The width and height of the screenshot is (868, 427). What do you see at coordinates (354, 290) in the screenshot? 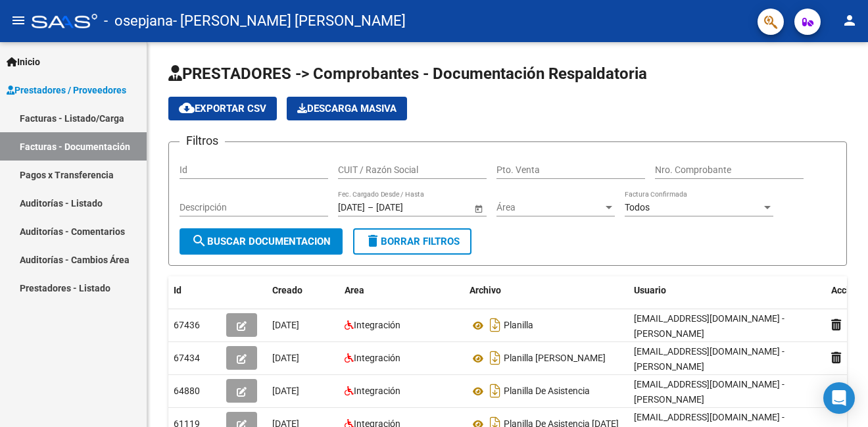
I see `span: Area` at bounding box center [354, 290].